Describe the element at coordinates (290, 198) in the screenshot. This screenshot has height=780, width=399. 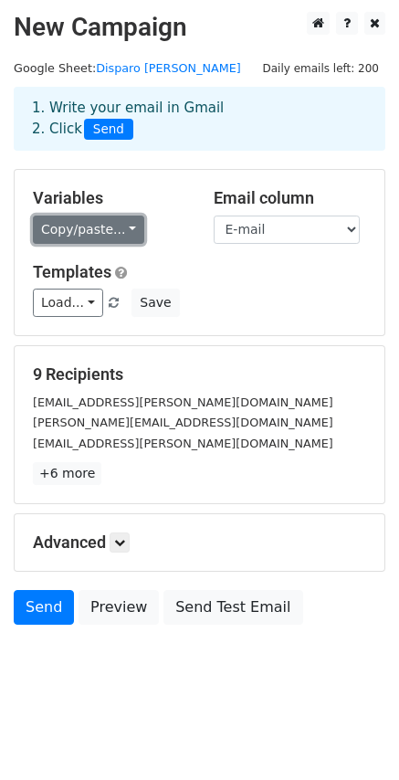
I see `h5: Email column` at that location.